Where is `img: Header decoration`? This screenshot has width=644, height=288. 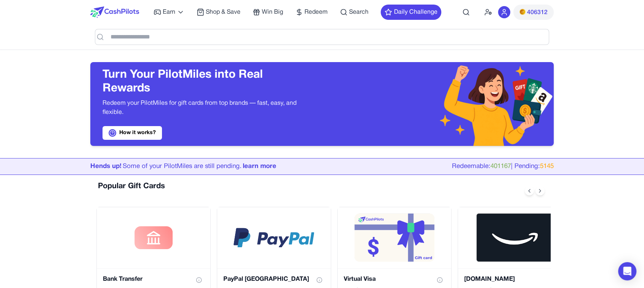
img: Header decoration is located at coordinates (438, 104).